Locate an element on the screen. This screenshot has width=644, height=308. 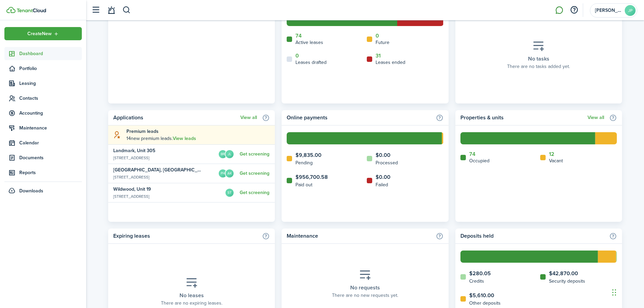
explanation-title: Premium leads is located at coordinates (198, 131).